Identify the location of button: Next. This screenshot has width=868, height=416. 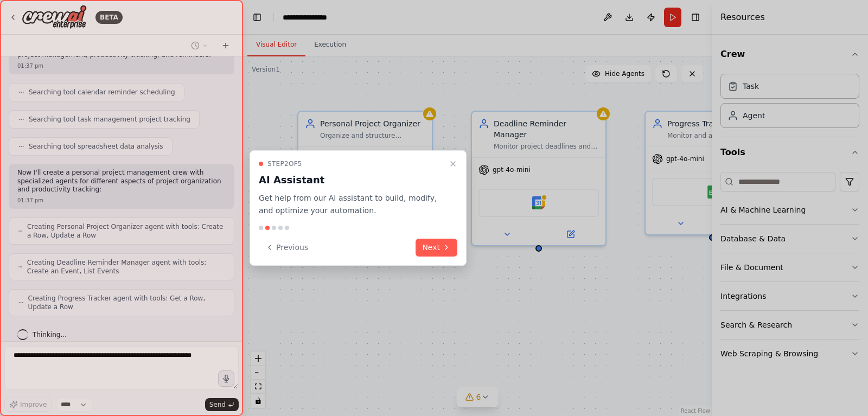
(436, 247).